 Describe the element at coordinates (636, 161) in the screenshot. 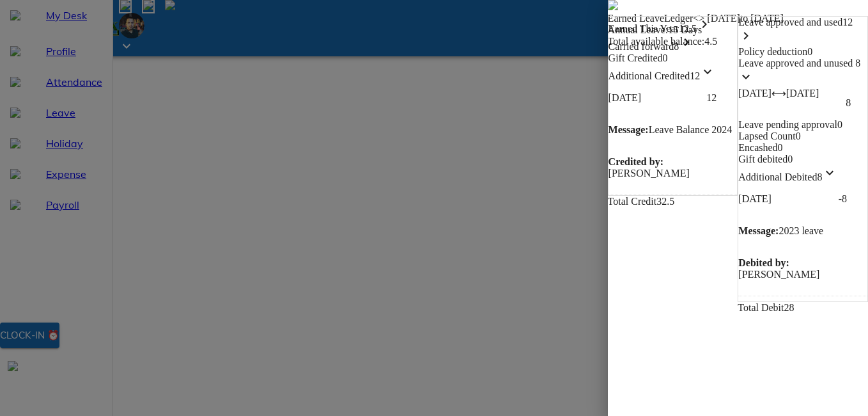

I see `strong: Credited by:` at that location.